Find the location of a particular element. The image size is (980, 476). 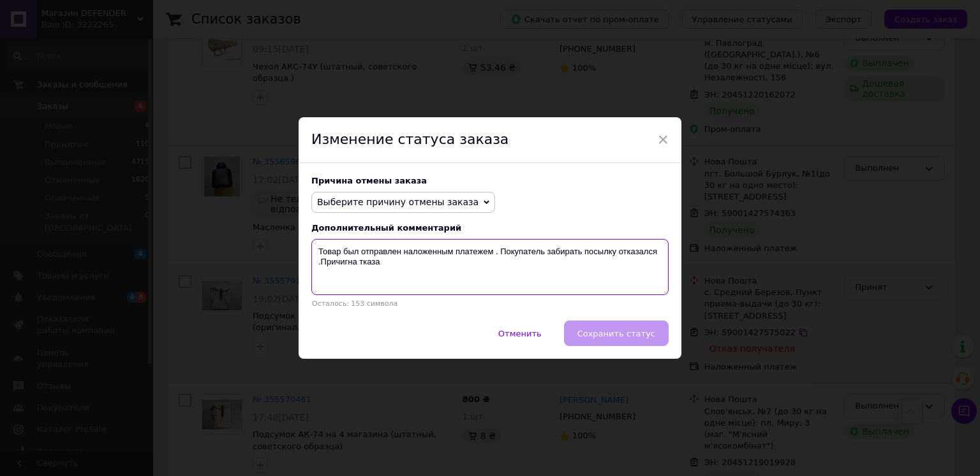

span: Выберите причину отмены заказа is located at coordinates (398, 202).